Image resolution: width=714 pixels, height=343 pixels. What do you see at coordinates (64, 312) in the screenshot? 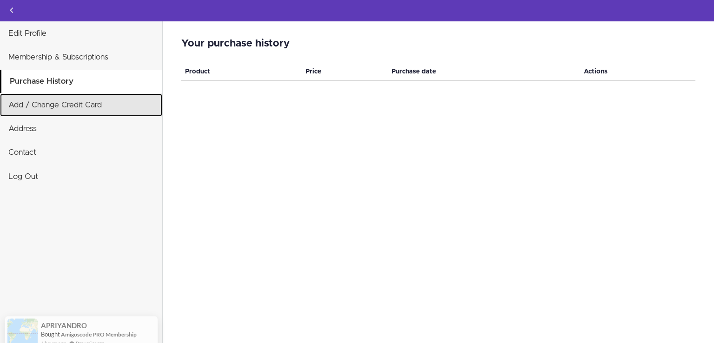
I see `span: APRIYANDRO` at bounding box center [64, 312].